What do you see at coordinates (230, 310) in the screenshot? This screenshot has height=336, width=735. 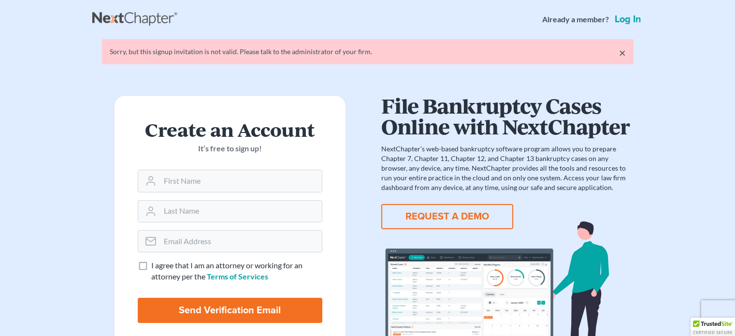 I see `input: Send Verification Email` at bounding box center [230, 310].